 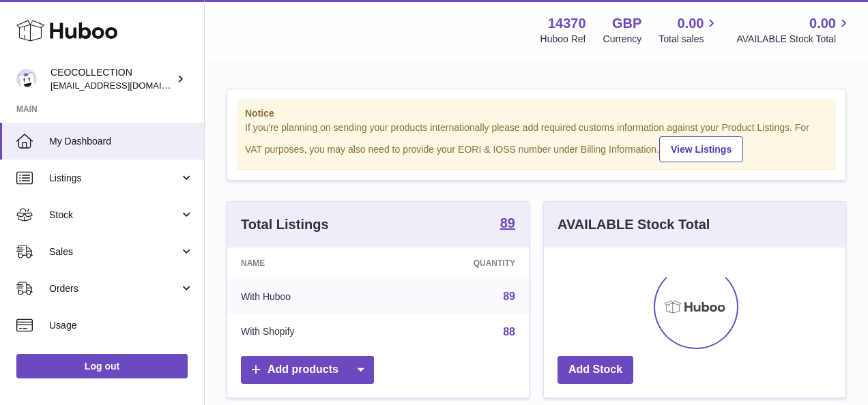 What do you see at coordinates (121, 325) in the screenshot?
I see `span: Usage` at bounding box center [121, 325].